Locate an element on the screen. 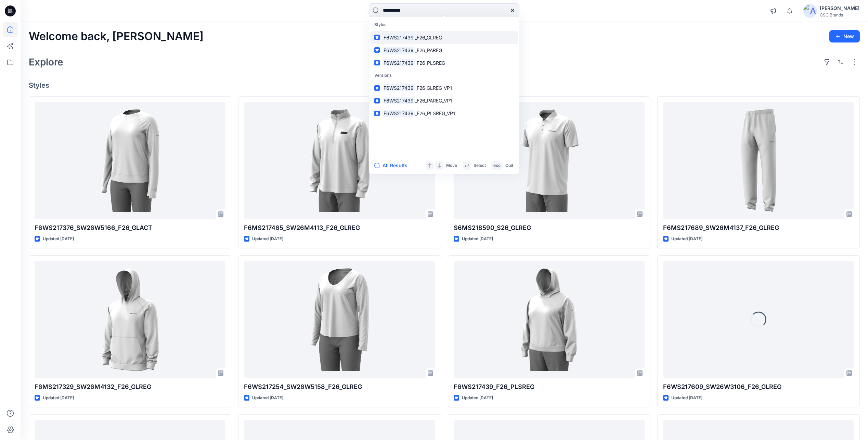 This screenshot has height=440, width=868. span: _F26_GLREG_VP1 is located at coordinates (434, 88).